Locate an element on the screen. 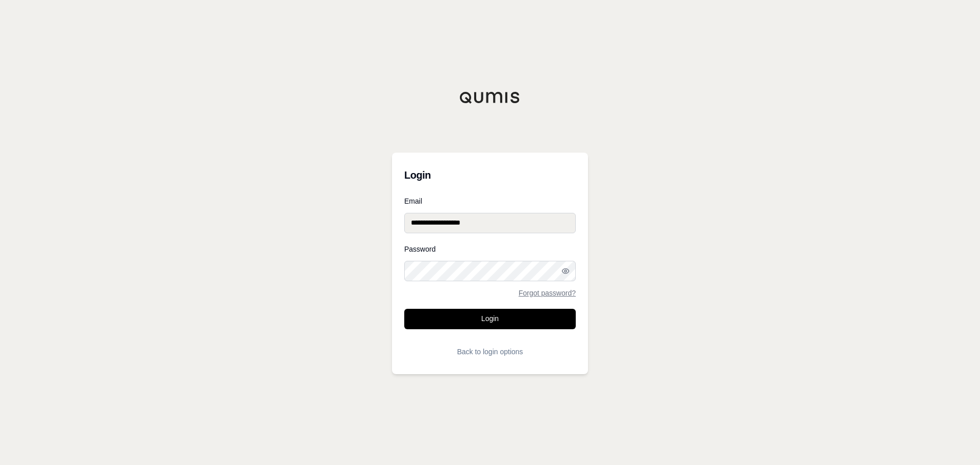 Image resolution: width=980 pixels, height=465 pixels. label: Email is located at coordinates (490, 201).